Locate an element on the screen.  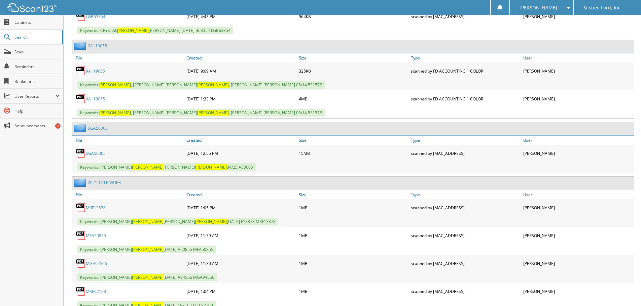
a: MGA94566 is located at coordinates (96, 264).